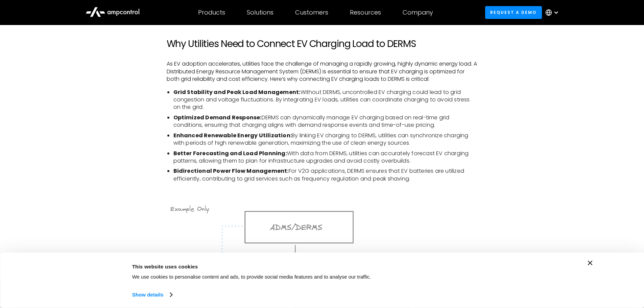  I want to click on strong: Bidirectional Power Flow Management:, so click(231, 171).